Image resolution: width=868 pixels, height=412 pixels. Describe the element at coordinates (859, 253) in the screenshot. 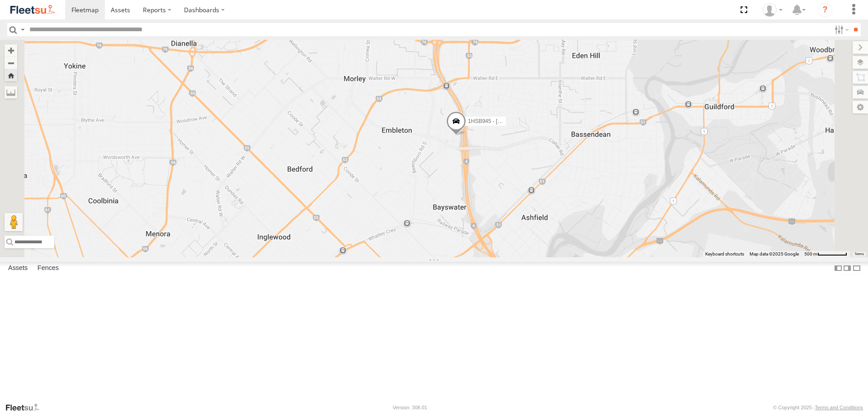

I see `a: Terms (opens in new tab)` at that location.